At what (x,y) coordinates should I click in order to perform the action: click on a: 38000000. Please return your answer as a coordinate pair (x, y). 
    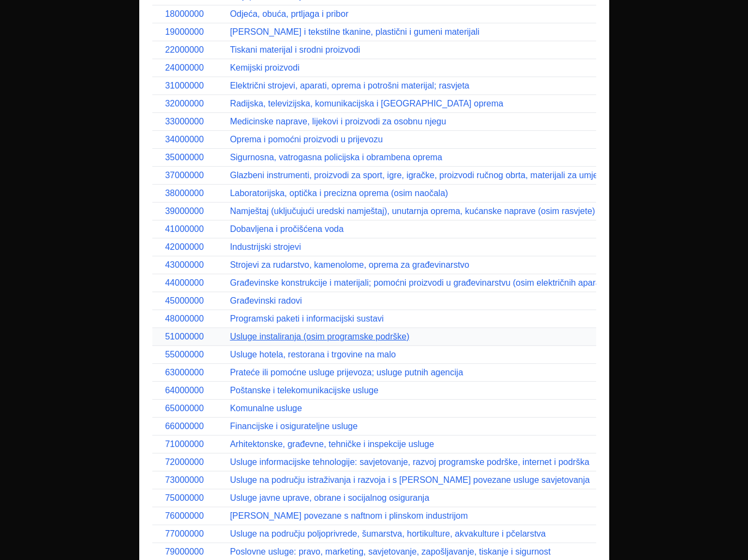
    Looking at the image, I should click on (185, 193).